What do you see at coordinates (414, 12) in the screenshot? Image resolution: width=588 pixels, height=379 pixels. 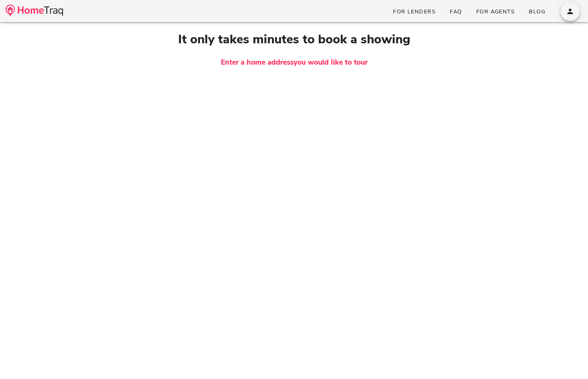 I see `span: For Lenders` at bounding box center [414, 12].